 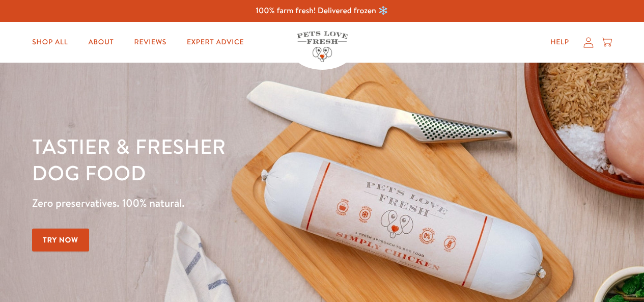 What do you see at coordinates (101, 42) in the screenshot?
I see `a: About` at bounding box center [101, 42].